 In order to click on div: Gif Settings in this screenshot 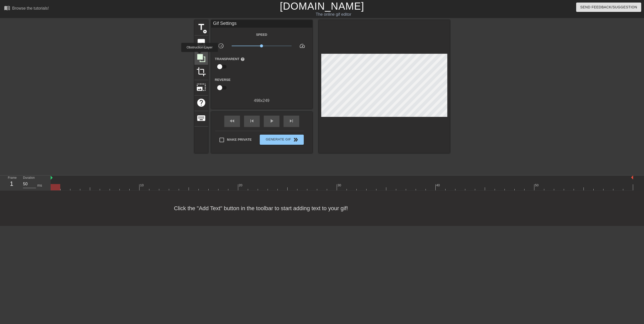, I will do `click(262, 24)`.